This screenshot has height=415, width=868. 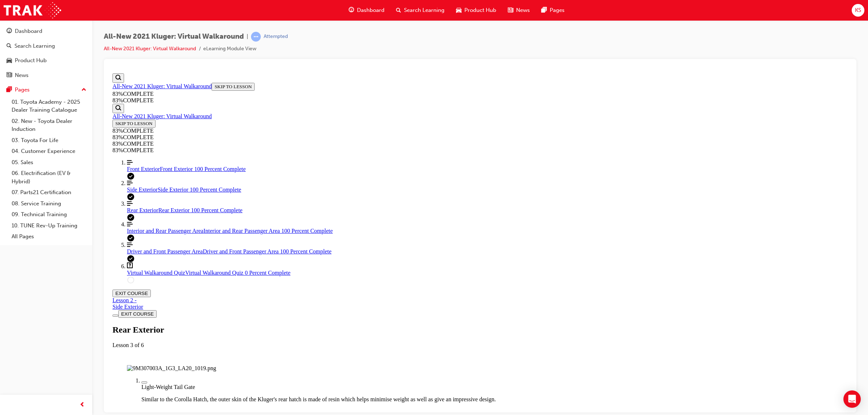 What do you see at coordinates (33, 98) in the screenshot?
I see `span: Front Exterior` at bounding box center [33, 98].